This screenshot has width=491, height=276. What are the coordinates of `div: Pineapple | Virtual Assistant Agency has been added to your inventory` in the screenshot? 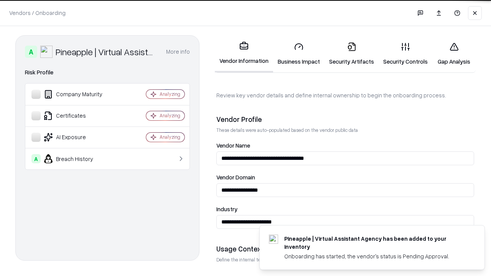 It's located at (375, 243).